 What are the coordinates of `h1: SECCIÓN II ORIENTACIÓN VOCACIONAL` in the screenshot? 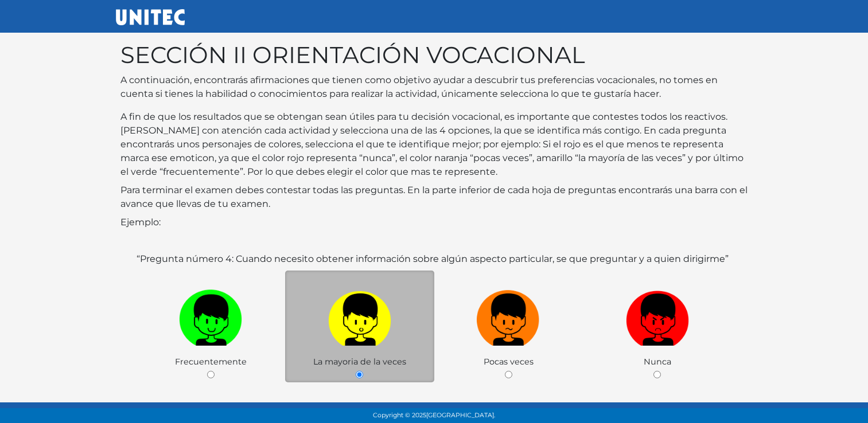 It's located at (434, 55).